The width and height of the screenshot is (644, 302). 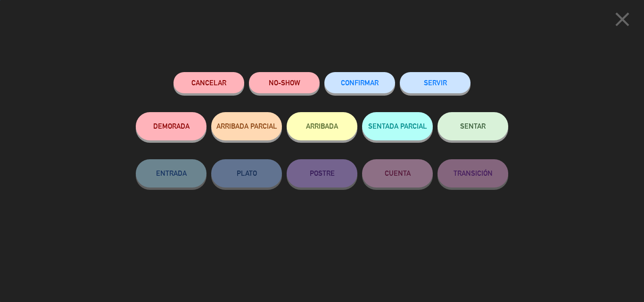 What do you see at coordinates (473, 173) in the screenshot?
I see `button: TRANSICIÓN` at bounding box center [473, 173].